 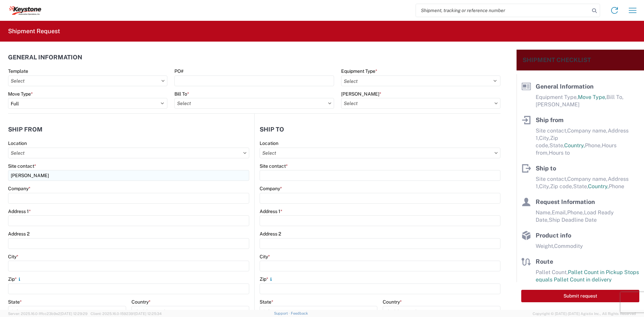 I want to click on span: Server: 2025.16.0-1ffcc23b9e2, so click(x=47, y=313).